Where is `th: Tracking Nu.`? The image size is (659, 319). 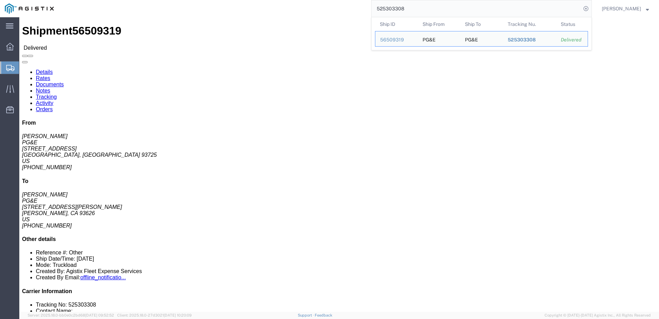
th: Tracking Nu. is located at coordinates (529, 24).